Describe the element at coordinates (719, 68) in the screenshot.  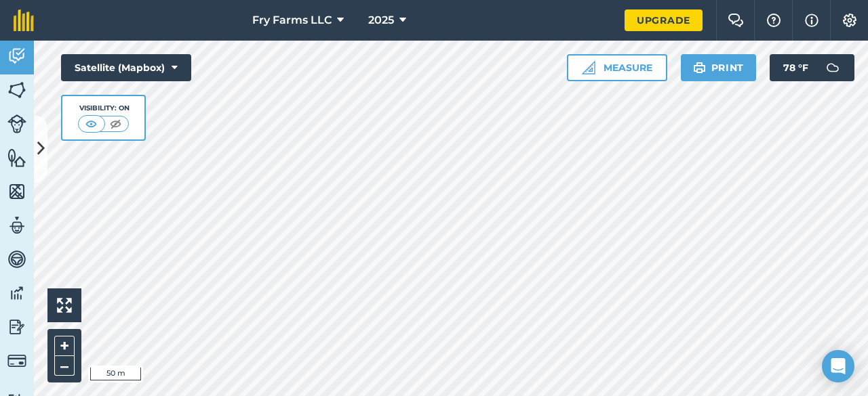
I see `button: Print` at that location.